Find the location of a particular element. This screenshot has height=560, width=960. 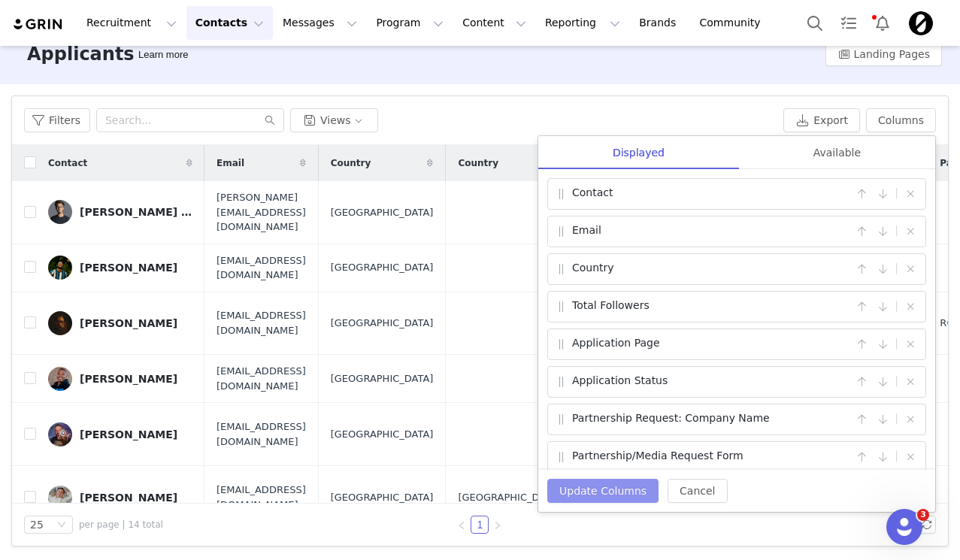

button: Program is located at coordinates (410, 23).